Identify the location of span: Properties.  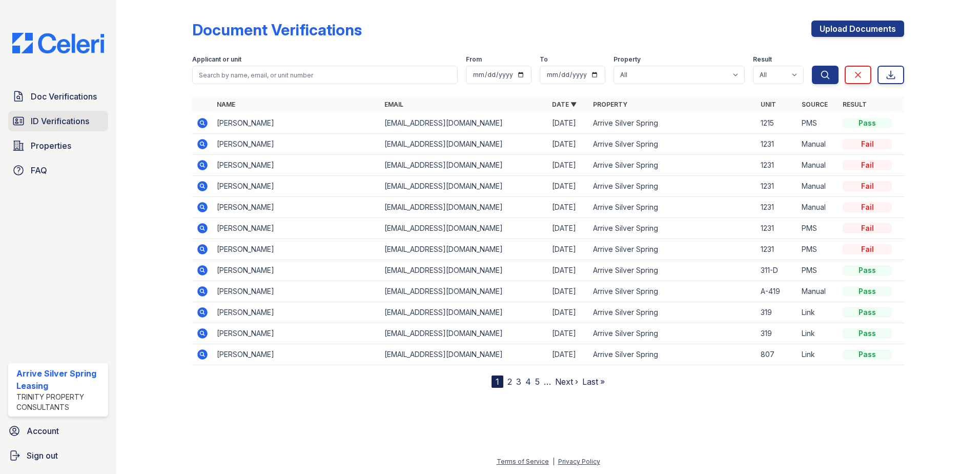
(51, 145).